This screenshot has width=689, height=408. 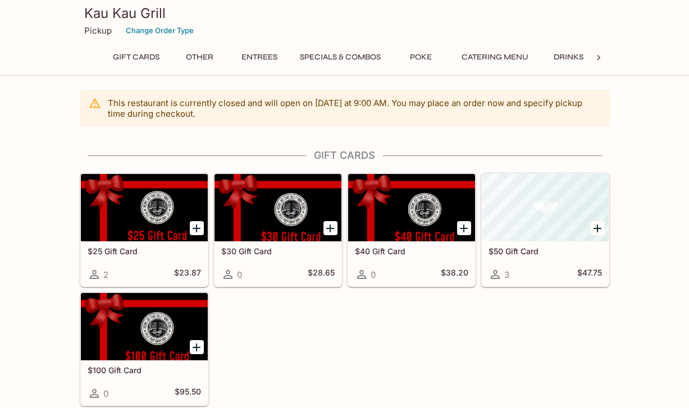 I want to click on button: Other, so click(x=200, y=57).